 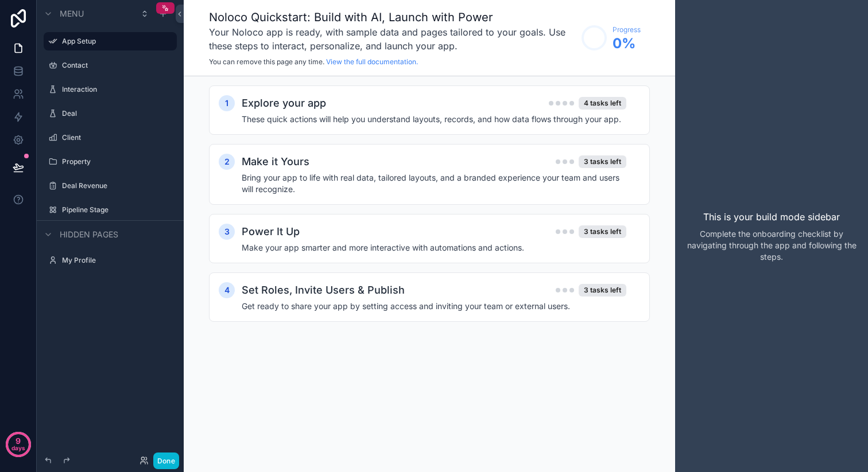 I want to click on div: 2, so click(x=227, y=162).